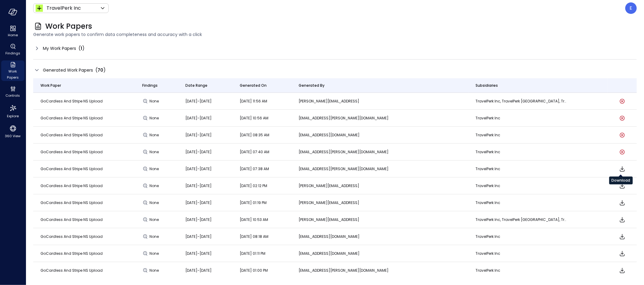  What do you see at coordinates (311, 86) in the screenshot?
I see `span: Generated By` at bounding box center [311, 86].